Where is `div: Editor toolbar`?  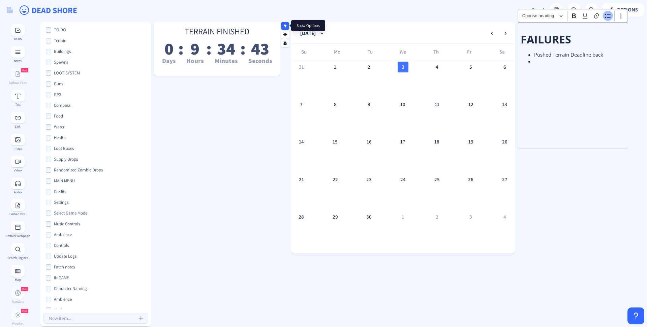 div: Editor toolbar is located at coordinates (573, 16).